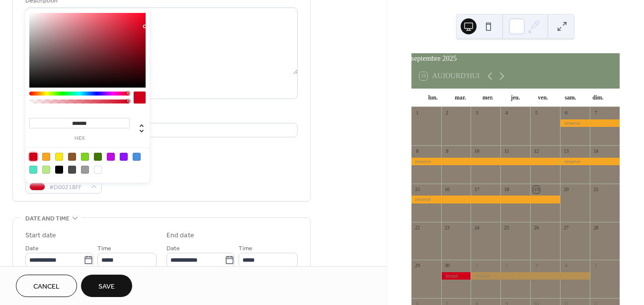 The image size is (644, 305). I want to click on div: 30, so click(447, 266).